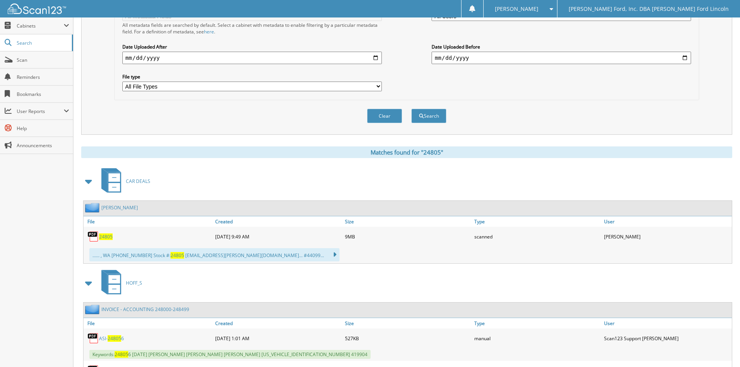 This screenshot has width=740, height=367. I want to click on label: Date Uploaded Before, so click(561, 47).